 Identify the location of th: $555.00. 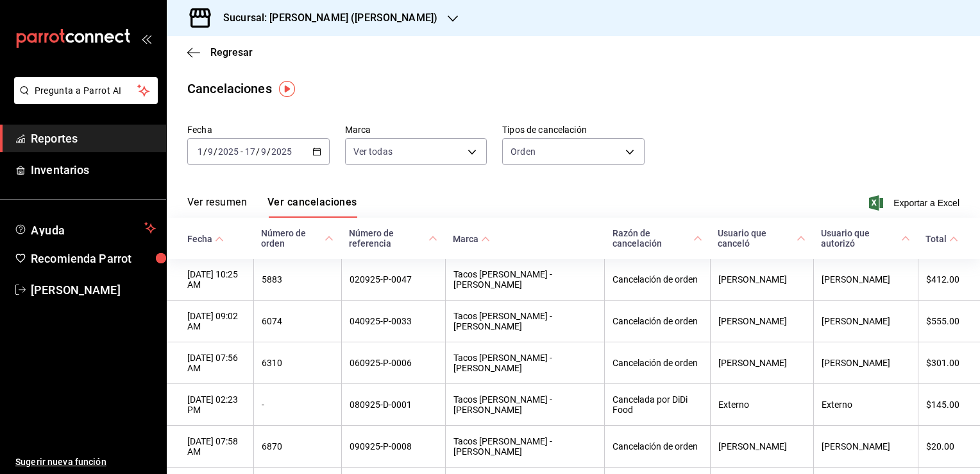
(949, 321).